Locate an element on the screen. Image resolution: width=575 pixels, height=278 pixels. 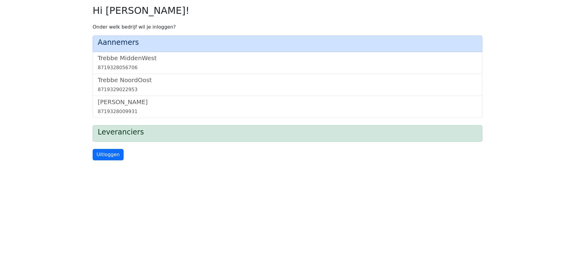
h4: Aannemers is located at coordinates (288, 42).